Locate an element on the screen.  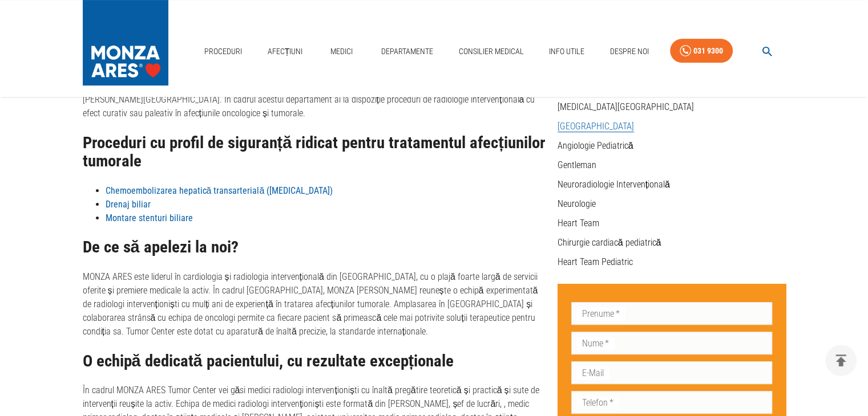
a: Heart Team Pediatric is located at coordinates (596, 262).